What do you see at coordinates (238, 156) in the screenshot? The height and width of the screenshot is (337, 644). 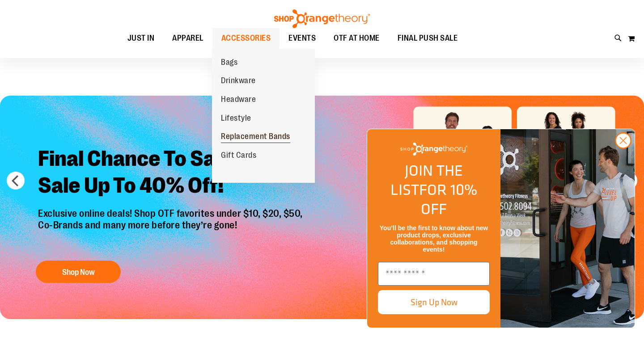 I see `span: Gift Cards` at bounding box center [238, 156].